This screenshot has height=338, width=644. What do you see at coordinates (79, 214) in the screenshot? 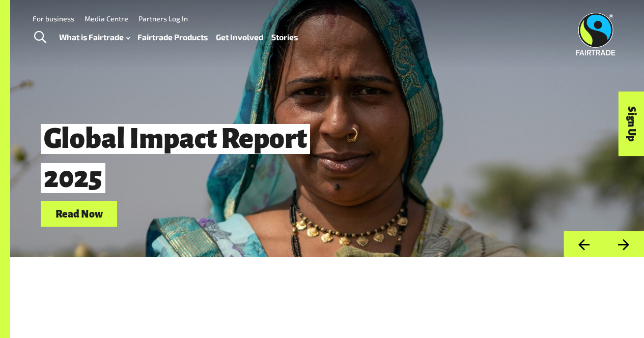
I see `a: Read Now` at bounding box center [79, 214].